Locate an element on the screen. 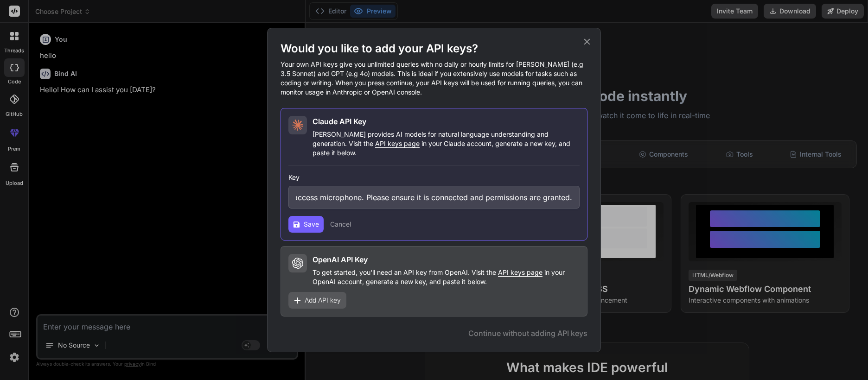 The image size is (868, 380). input: Enter API Key is located at coordinates (434, 197).